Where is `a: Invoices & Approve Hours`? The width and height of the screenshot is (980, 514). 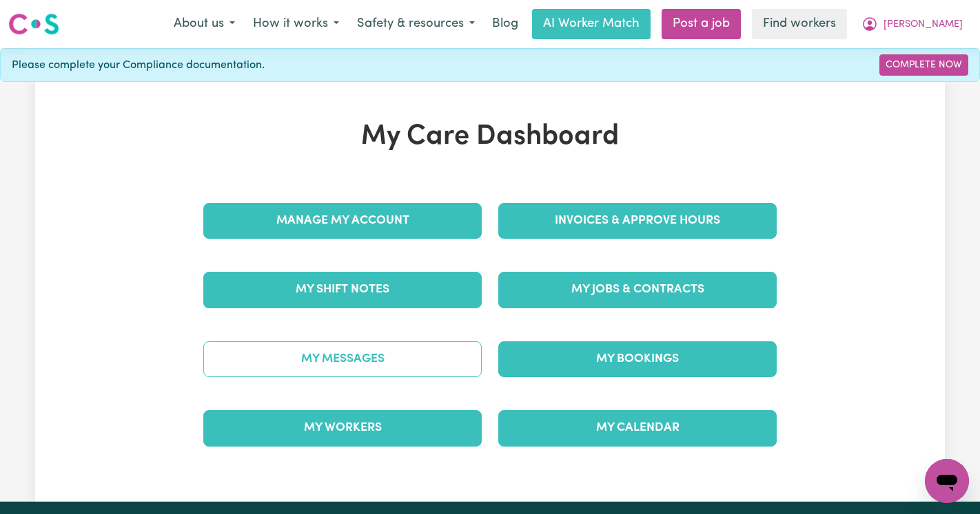 a: Invoices & Approve Hours is located at coordinates (638, 221).